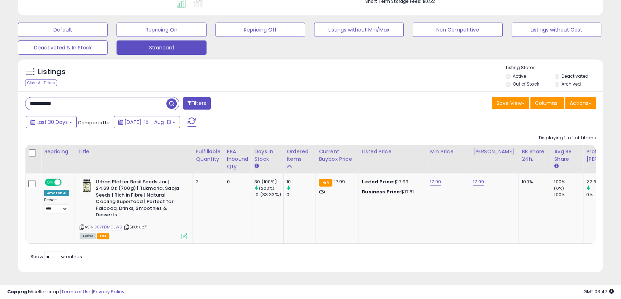 The height and width of the screenshot is (299, 621). What do you see at coordinates (574, 76) in the screenshot?
I see `label: Deactivated` at bounding box center [574, 76].